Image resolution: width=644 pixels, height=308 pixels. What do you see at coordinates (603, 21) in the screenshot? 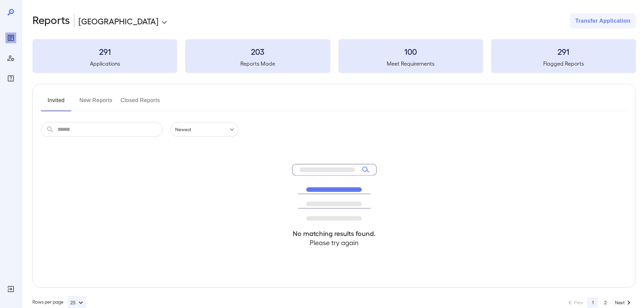
I see `button: Transfer Application` at bounding box center [603, 21].